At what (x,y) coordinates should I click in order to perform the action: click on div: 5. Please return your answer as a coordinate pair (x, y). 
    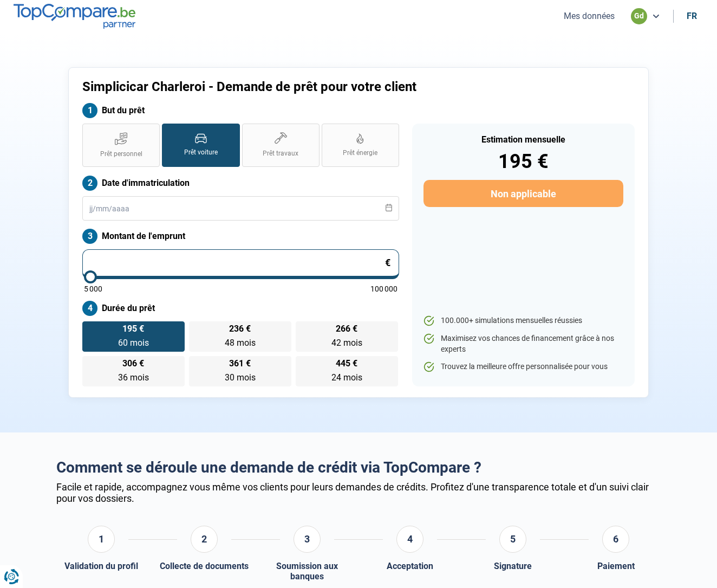
    Looking at the image, I should click on (513, 539).